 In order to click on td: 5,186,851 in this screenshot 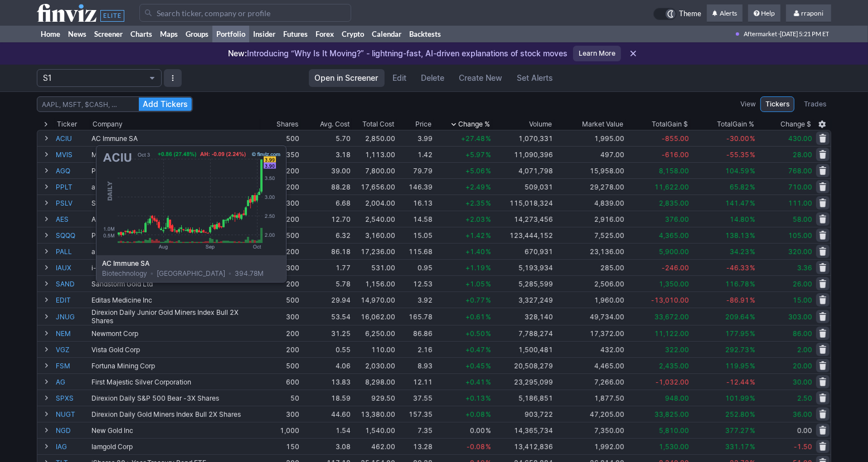, I will do `click(523, 398)`.